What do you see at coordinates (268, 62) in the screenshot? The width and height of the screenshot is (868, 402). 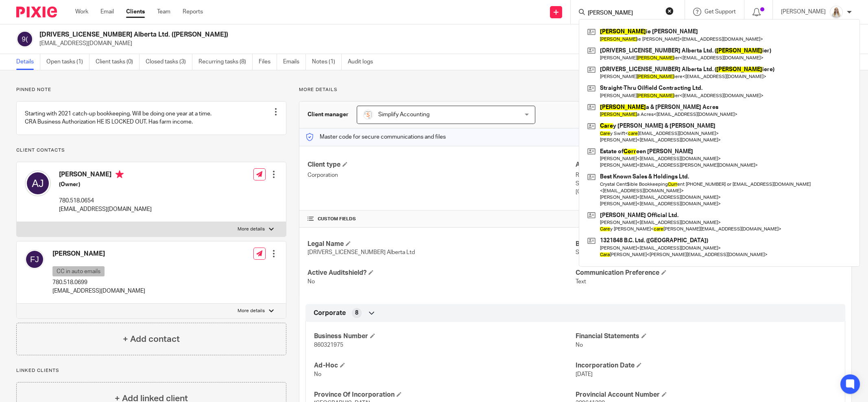 I see `a: Files` at bounding box center [268, 62].